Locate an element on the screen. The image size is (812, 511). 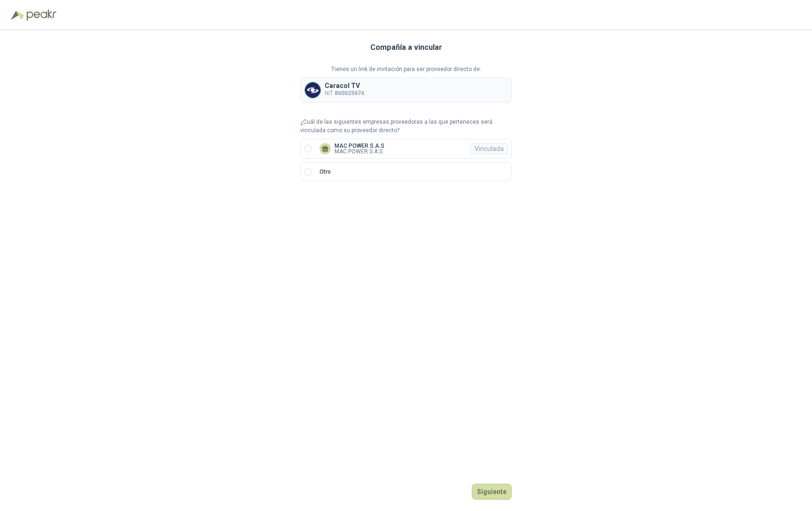
p: Tienes un link de invitación para ser proveedor directo de: is located at coordinates (406, 69).